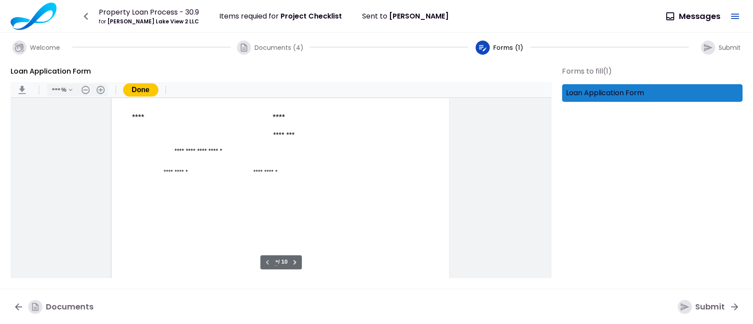  I want to click on div: Submit, so click(701, 307).